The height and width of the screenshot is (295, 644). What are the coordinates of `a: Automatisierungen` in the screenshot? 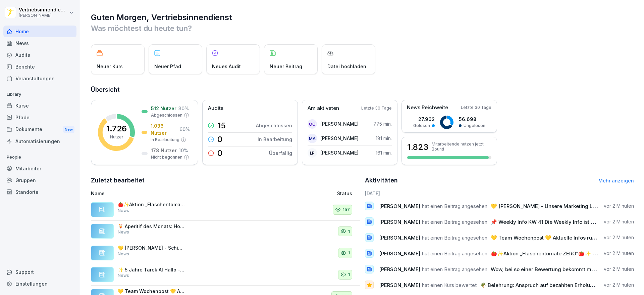 It's located at (40, 141).